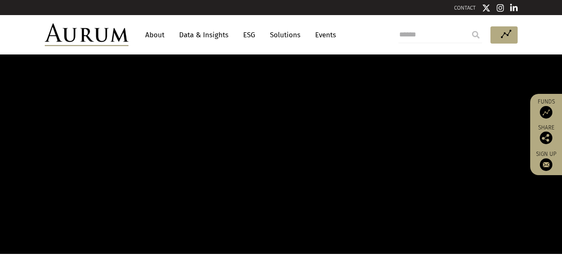  Describe the element at coordinates (465, 8) in the screenshot. I see `a: CONTACT` at that location.